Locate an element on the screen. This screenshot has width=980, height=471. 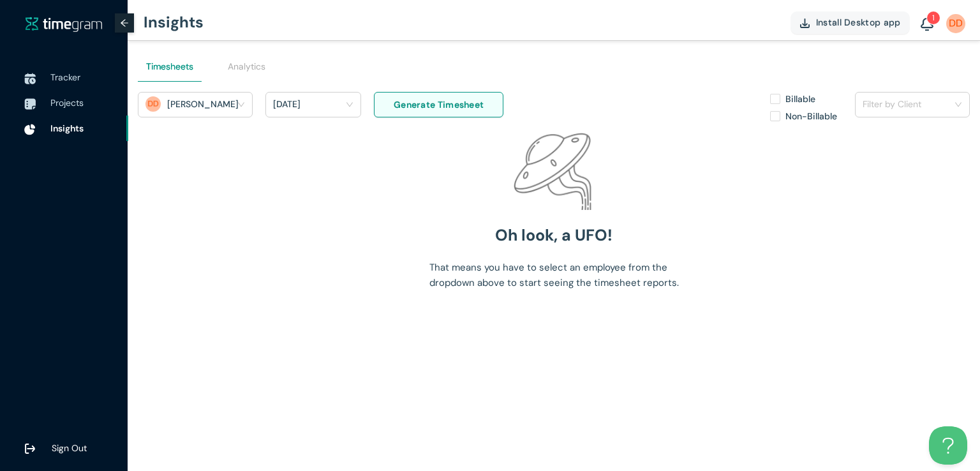
div: Timesheets is located at coordinates (170, 67).